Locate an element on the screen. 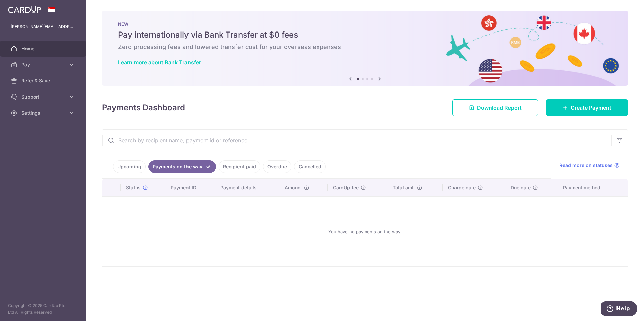 The width and height of the screenshot is (644, 321). div: You have no payments on the way. is located at coordinates (365, 232).